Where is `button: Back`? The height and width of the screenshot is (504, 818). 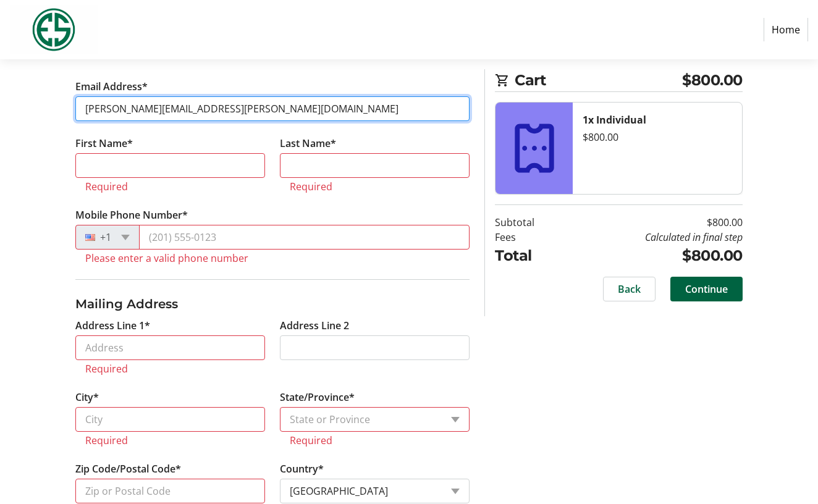
button: Back is located at coordinates (629, 289).